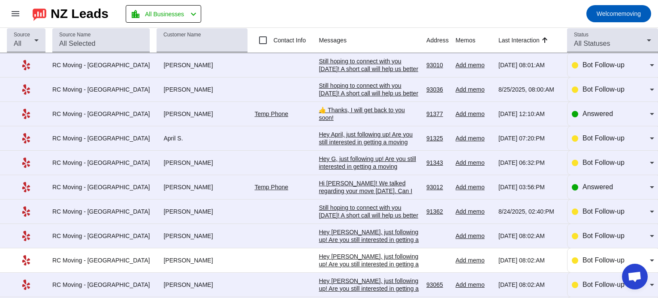 The height and width of the screenshot is (298, 658). What do you see at coordinates (437, 114) in the screenshot?
I see `div: 91377` at bounding box center [437, 114].